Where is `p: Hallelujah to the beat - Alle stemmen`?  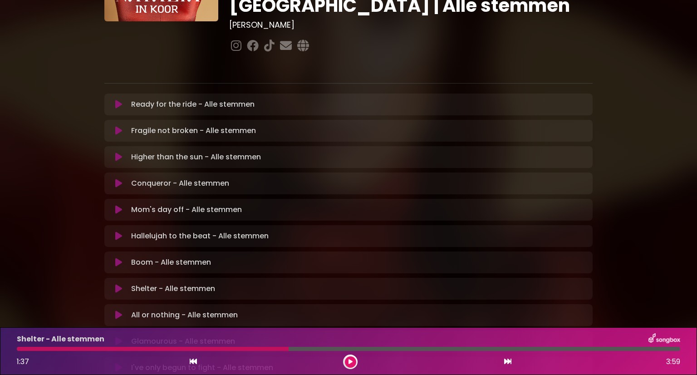 p: Hallelujah to the beat - Alle stemmen is located at coordinates (200, 236).